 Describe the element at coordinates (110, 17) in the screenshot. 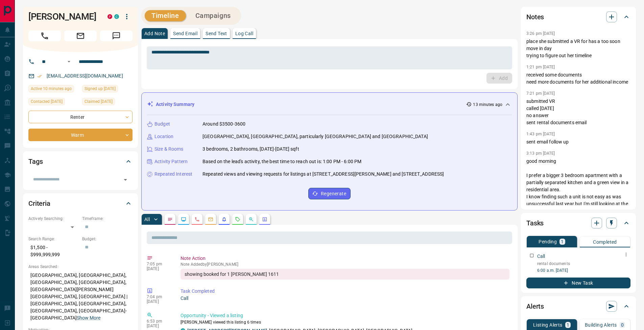

I see `div: property.ca` at that location.